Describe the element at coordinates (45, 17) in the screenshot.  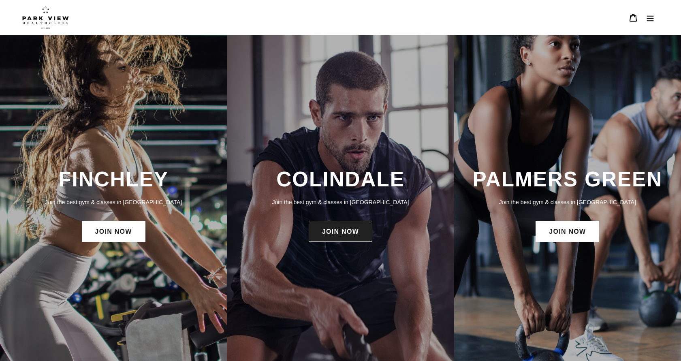
I see `img: Park view health clubs is a gym near you.` at that location.